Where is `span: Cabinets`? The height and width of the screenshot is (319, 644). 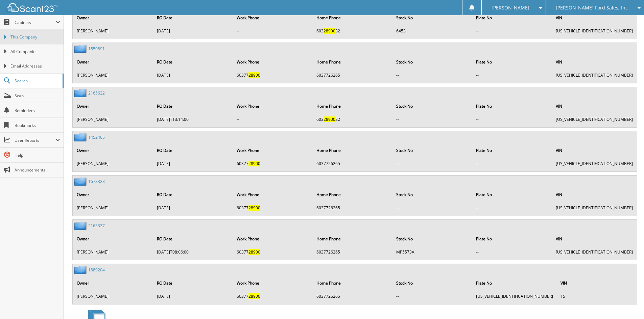 span: Cabinets is located at coordinates (35, 23).